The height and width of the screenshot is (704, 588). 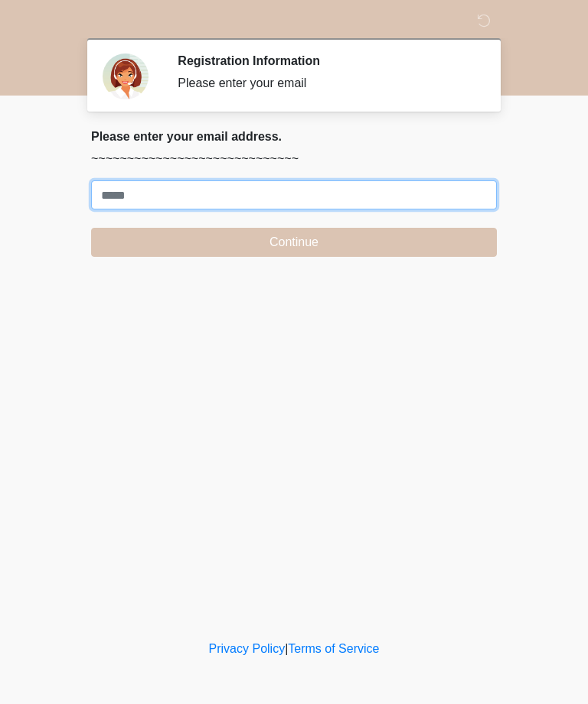 What do you see at coordinates (294, 242) in the screenshot?
I see `button: Continue` at bounding box center [294, 242].